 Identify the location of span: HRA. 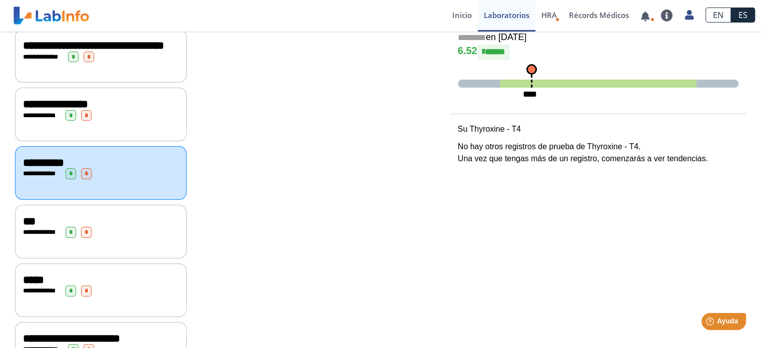
(549, 15).